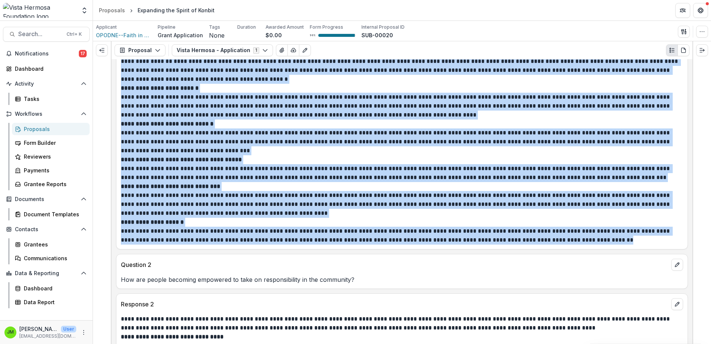  I want to click on button: Open Data & Reporting, so click(46, 273).